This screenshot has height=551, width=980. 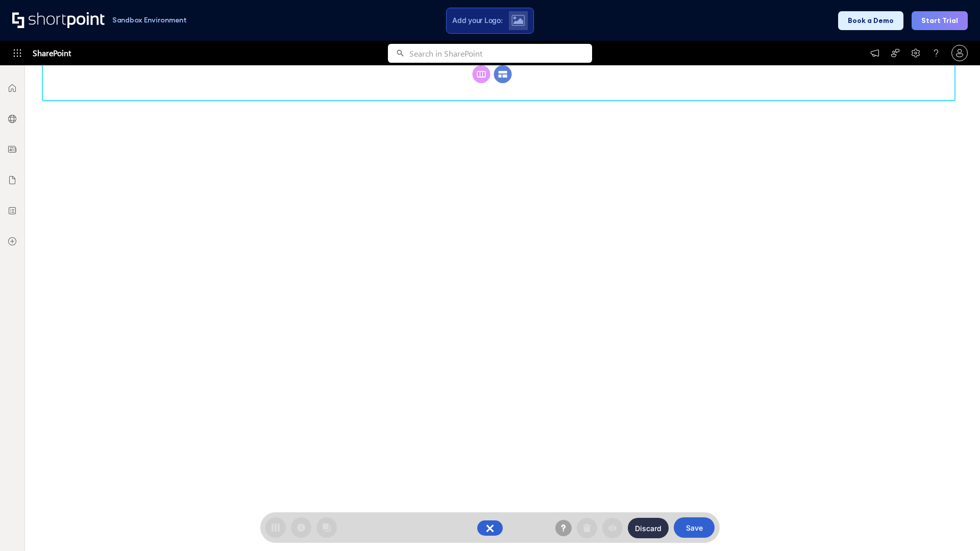 I want to click on button: Save, so click(x=694, y=528).